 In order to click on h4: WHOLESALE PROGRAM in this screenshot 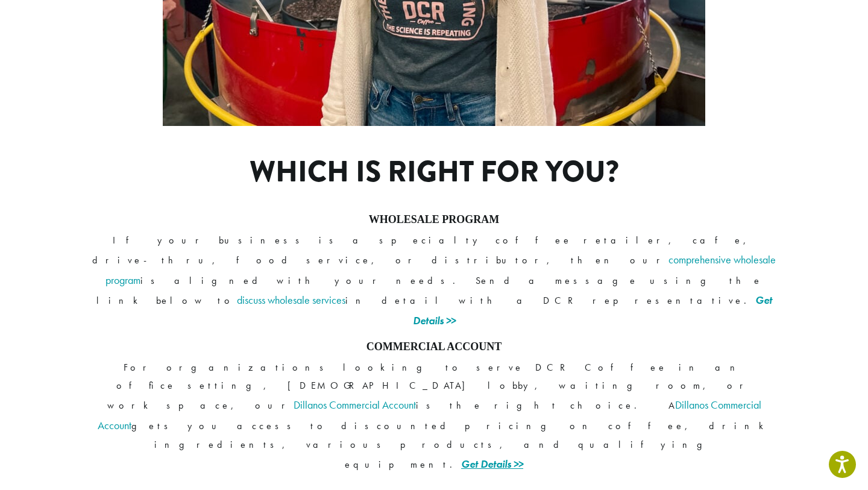, I will do `click(434, 220)`.